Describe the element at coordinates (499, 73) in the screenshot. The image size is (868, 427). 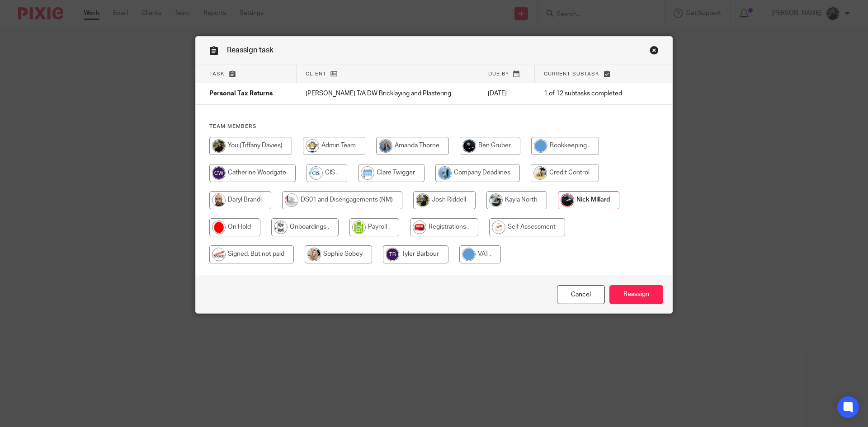
I see `span: Due by` at that location.